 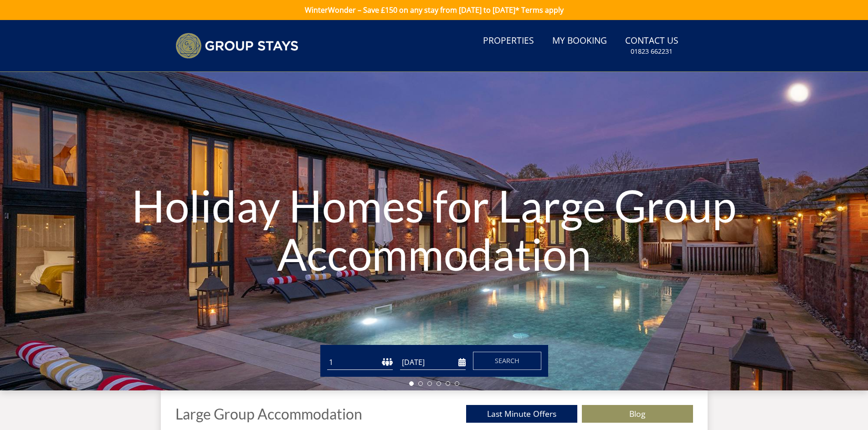 What do you see at coordinates (434, 230) in the screenshot?
I see `h1: Holiday Homes for Large Group Accommodation` at bounding box center [434, 230].